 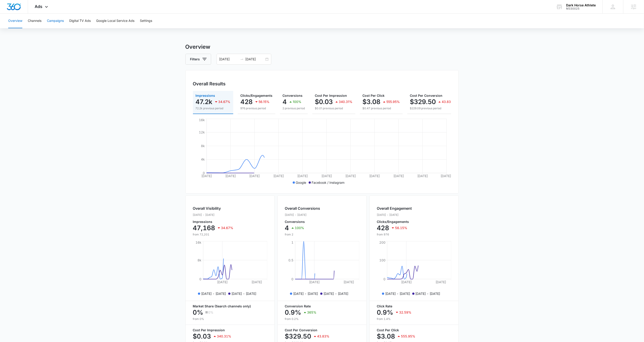 What do you see at coordinates (9, 9) in the screenshot?
I see `img: logo_orange.svg` at bounding box center [9, 9].